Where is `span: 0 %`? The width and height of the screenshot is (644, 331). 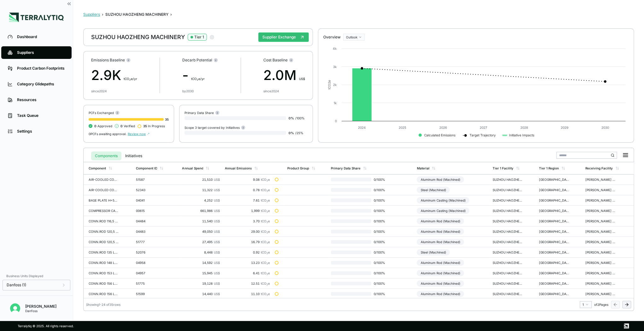 span: 0 % is located at coordinates (291, 133).